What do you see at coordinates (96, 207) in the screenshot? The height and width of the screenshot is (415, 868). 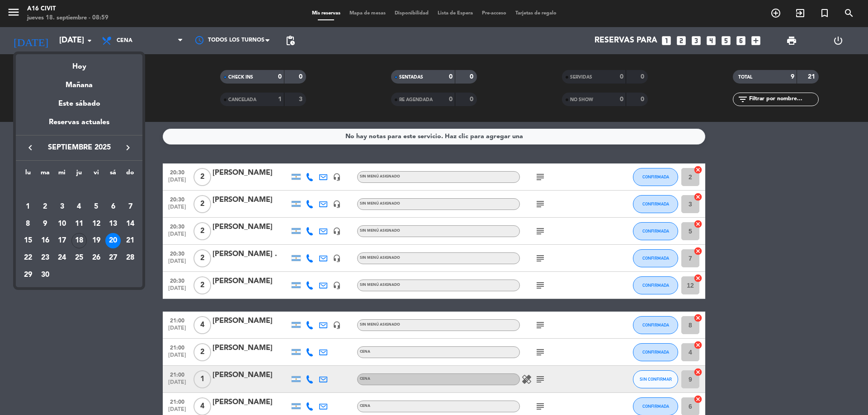 I see `div: 5` at bounding box center [96, 207].